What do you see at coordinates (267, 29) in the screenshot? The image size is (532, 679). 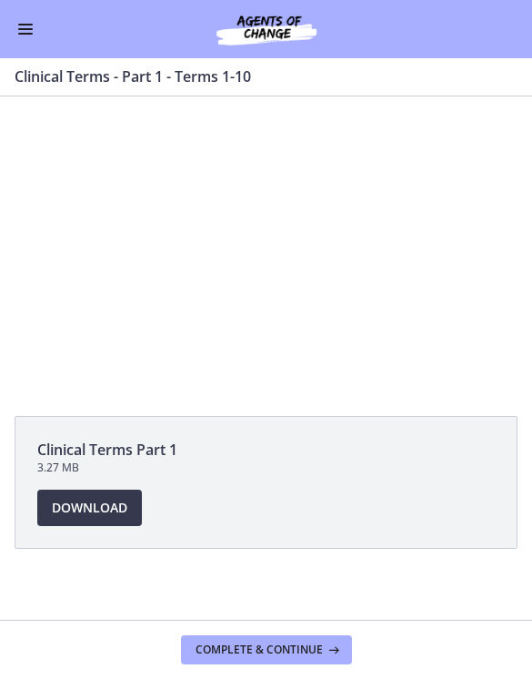 I see `img: Agents of Change` at bounding box center [267, 29].